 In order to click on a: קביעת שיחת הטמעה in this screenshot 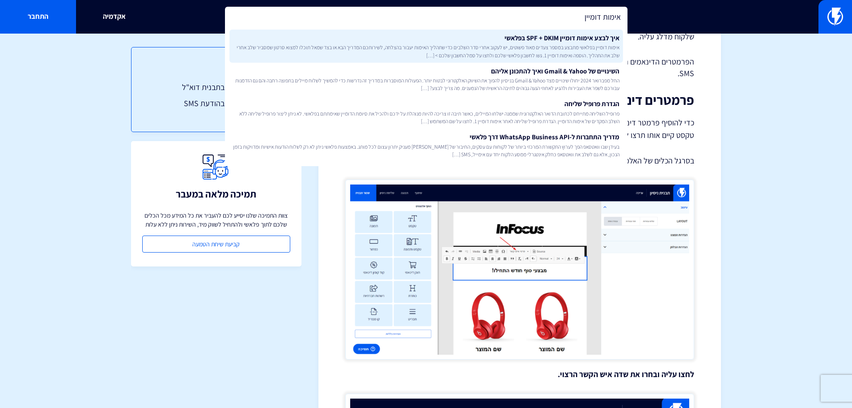, I will do `click(216, 244)`.